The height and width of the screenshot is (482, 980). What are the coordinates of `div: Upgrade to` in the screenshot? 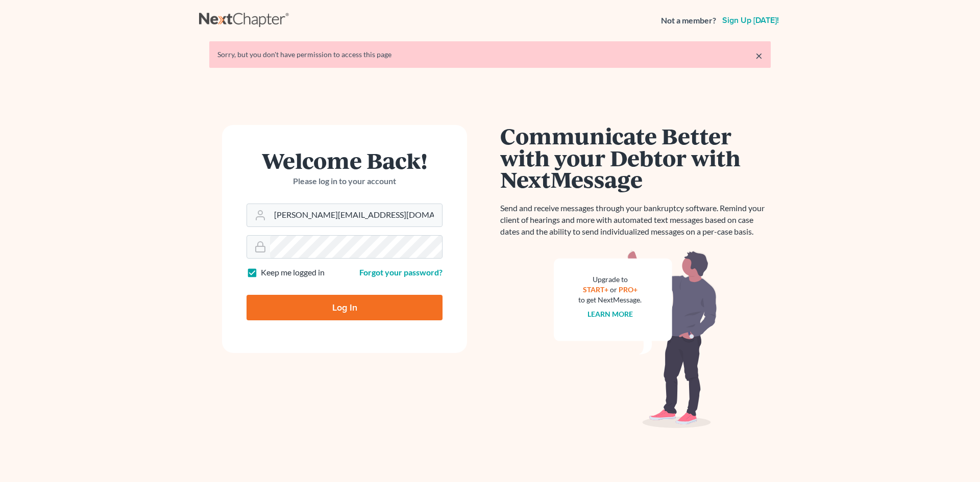 It's located at (610, 279).